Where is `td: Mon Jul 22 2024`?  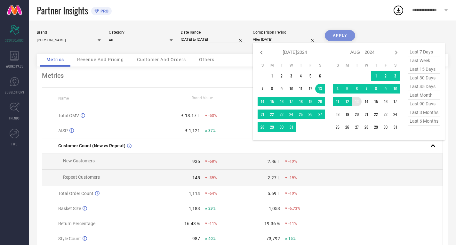 td: Mon Jul 22 2024 is located at coordinates (272, 114).